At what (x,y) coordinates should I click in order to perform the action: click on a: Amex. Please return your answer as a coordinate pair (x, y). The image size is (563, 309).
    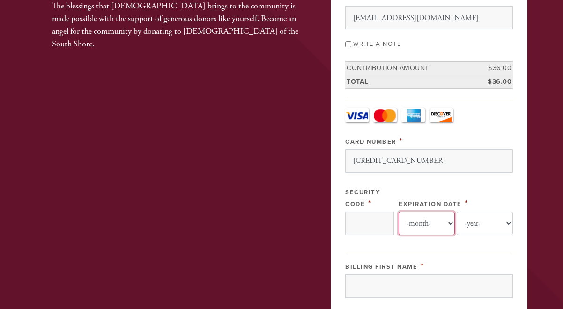
    Looking at the image, I should click on (413, 115).